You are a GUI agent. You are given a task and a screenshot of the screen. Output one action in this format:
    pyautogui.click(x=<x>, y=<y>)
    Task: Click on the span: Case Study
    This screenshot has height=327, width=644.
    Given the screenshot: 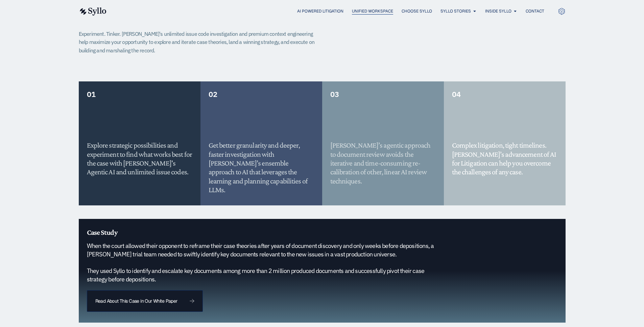 What is the action you would take?
    pyautogui.click(x=102, y=232)
    